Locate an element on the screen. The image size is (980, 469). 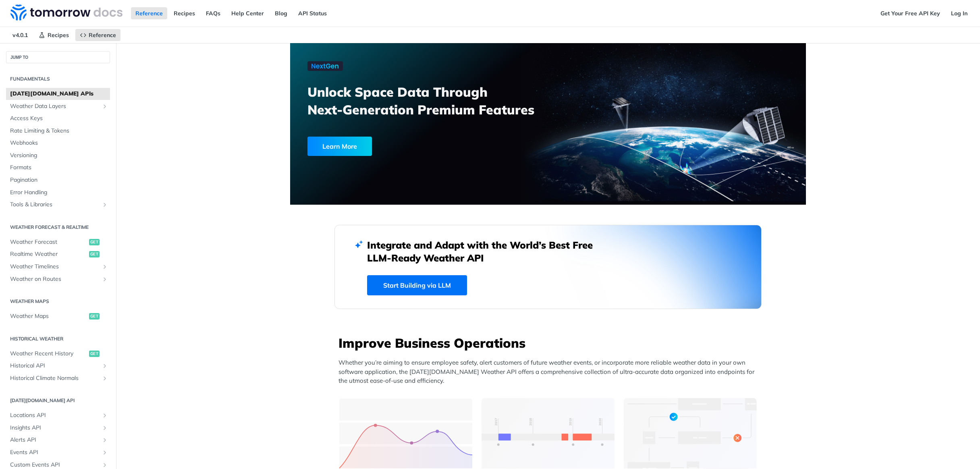
button: Show subpages for Historical API is located at coordinates (105, 366).